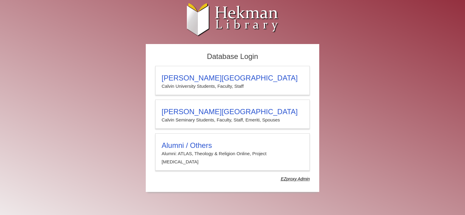  I want to click on p: Calvin University Students, Faculty, Staff, so click(232, 86).